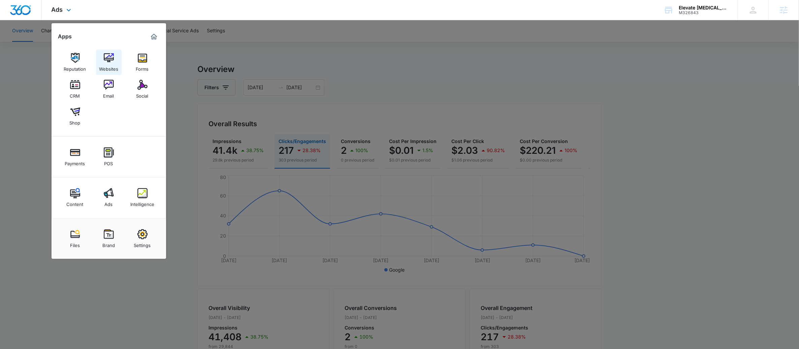  I want to click on a: CRM, so click(75, 89).